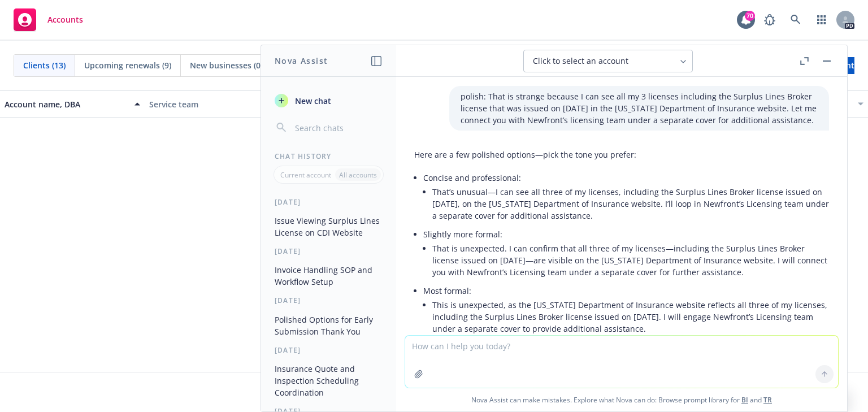 This screenshot has width=868, height=412. What do you see at coordinates (44, 65) in the screenshot?
I see `span: Clients (13)` at bounding box center [44, 65].